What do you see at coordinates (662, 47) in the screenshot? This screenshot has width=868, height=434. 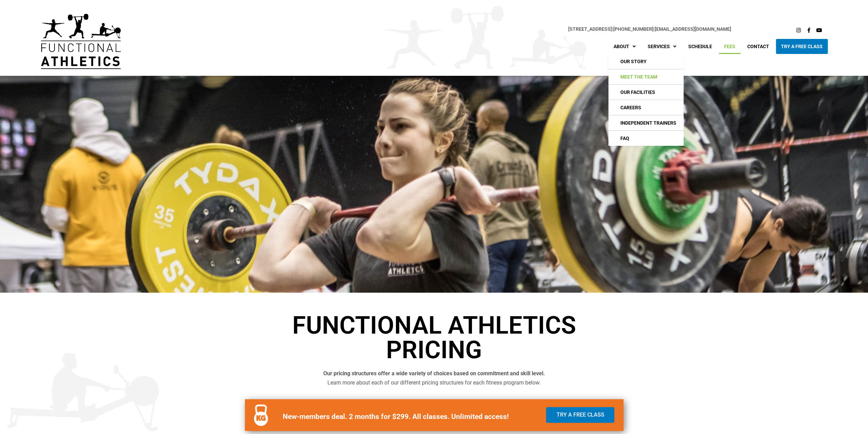 I see `a: Services` at bounding box center [662, 47].